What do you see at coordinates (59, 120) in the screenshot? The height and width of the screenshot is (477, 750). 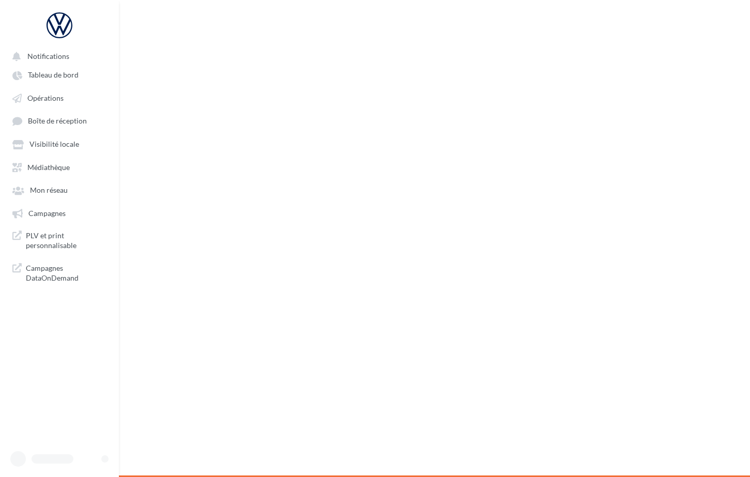 I see `a: Boîte de réception` at bounding box center [59, 120].